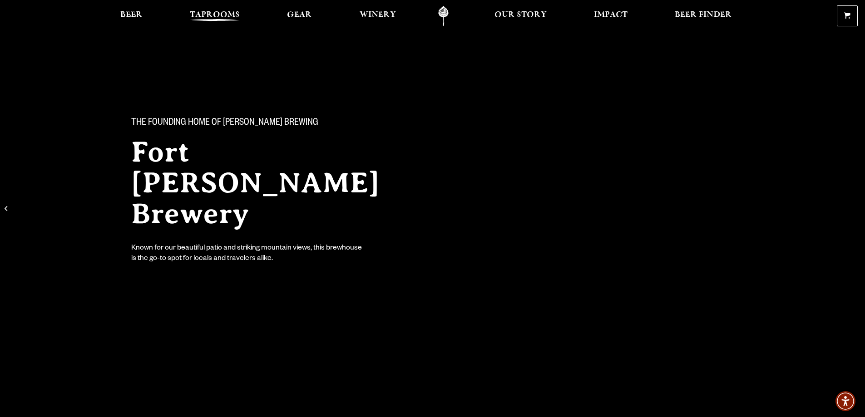  Describe the element at coordinates (610, 16) in the screenshot. I see `a: Impact` at that location.